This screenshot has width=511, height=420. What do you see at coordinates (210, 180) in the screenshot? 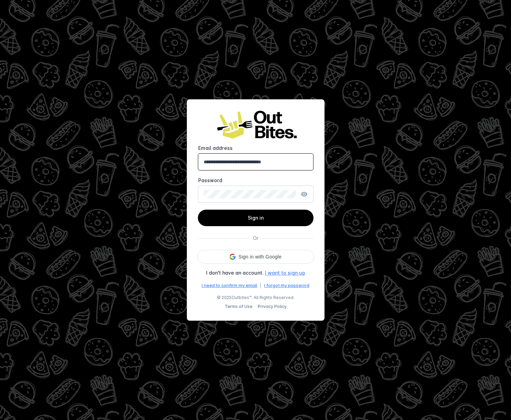
I see `mat-label: Password` at bounding box center [210, 180].